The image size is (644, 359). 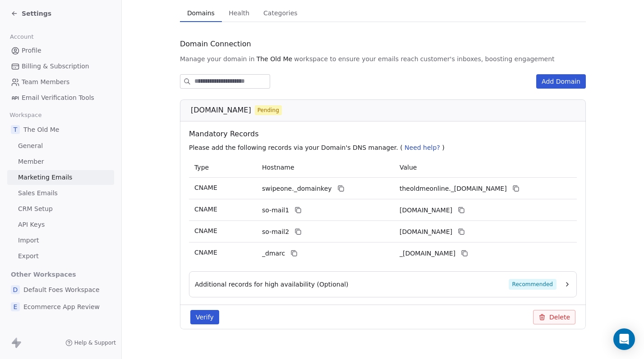 I want to click on span: D, so click(x=15, y=290).